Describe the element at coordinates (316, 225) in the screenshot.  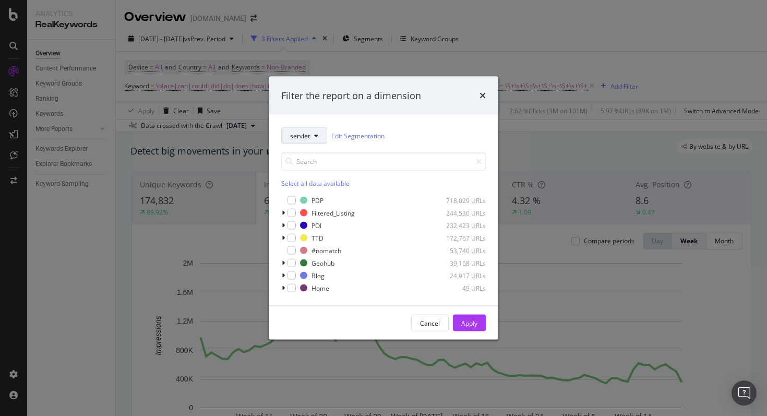
I see `div: POI` at that location.